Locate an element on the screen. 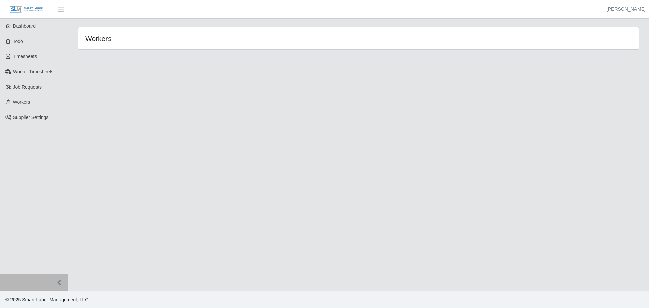  span: © 2025 Smart Labor Management, LLC is located at coordinates (47, 299).